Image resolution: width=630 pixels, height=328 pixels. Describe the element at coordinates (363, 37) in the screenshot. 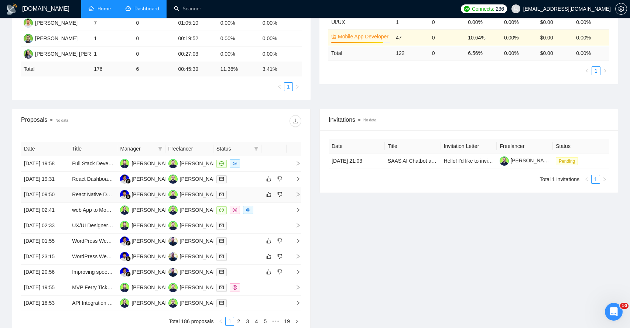

I see `a: Mobile App Developer` at that location.